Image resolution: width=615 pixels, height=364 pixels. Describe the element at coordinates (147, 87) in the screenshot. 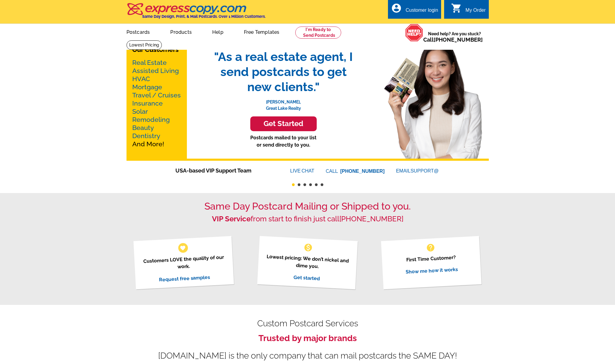

I see `a: Mortgage` at that location.